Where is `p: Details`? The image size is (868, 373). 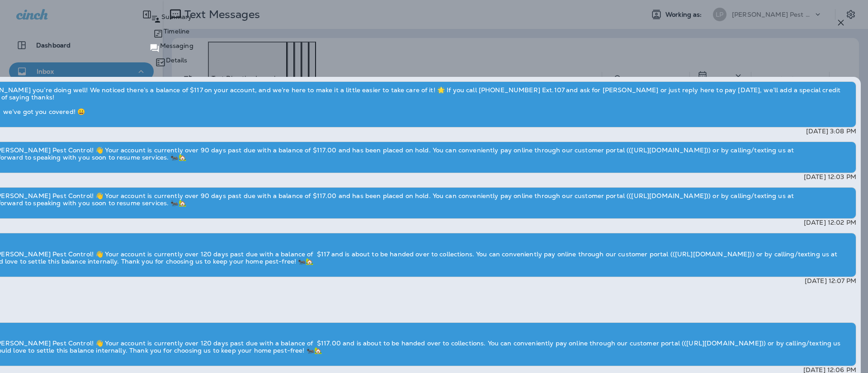
p: Details is located at coordinates (177, 60).